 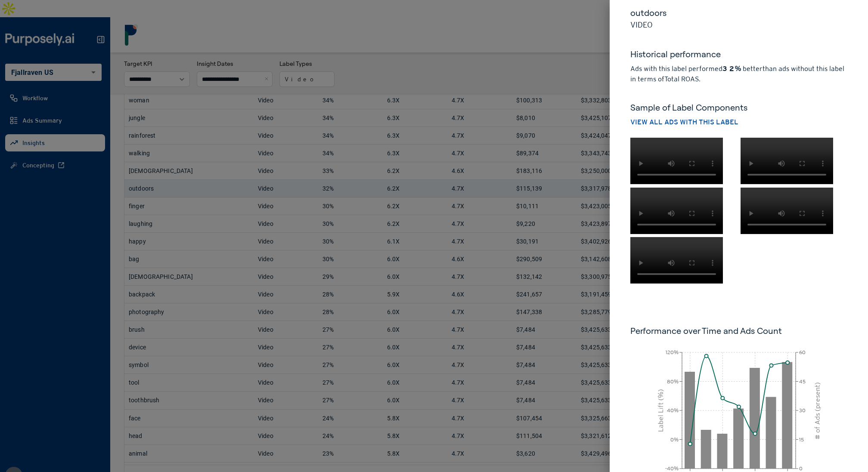 I want to click on strong: 32%, so click(x=731, y=68).